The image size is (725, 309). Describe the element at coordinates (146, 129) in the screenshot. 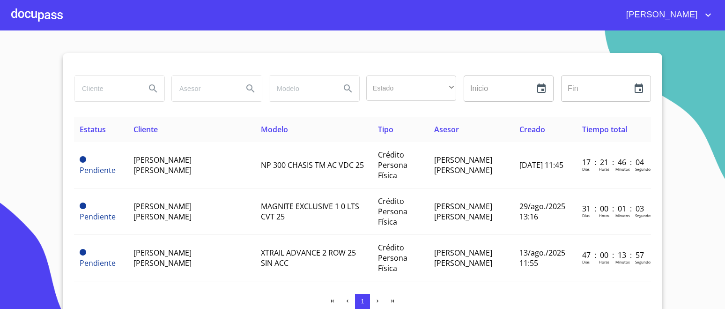

I see `span: Cliente` at that location.